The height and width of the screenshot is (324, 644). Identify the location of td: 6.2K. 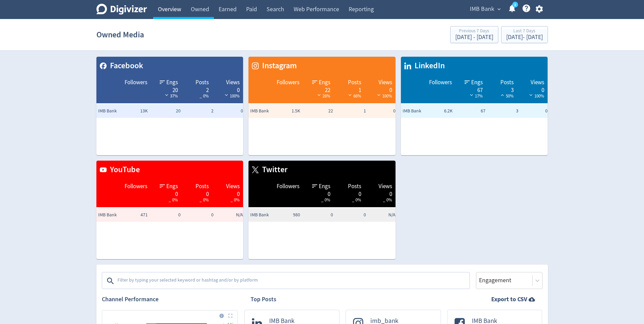
(437, 111).